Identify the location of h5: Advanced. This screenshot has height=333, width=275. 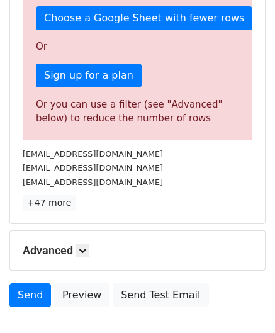
(137, 251).